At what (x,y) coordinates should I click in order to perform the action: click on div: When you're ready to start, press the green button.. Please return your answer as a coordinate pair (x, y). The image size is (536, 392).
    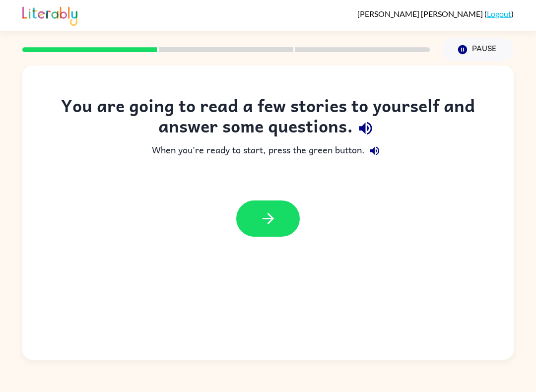
    Looking at the image, I should click on (268, 151).